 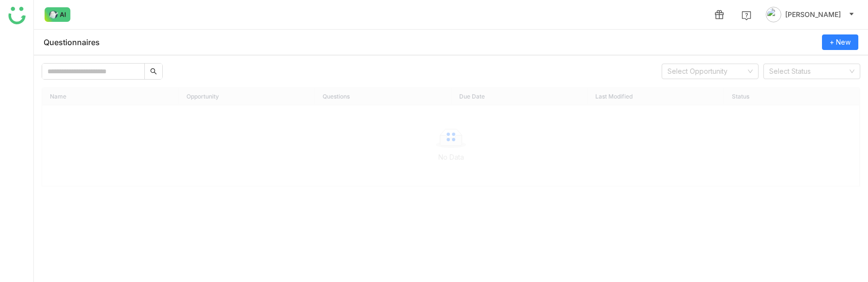 What do you see at coordinates (840, 43) in the screenshot?
I see `span: + New` at bounding box center [840, 43].